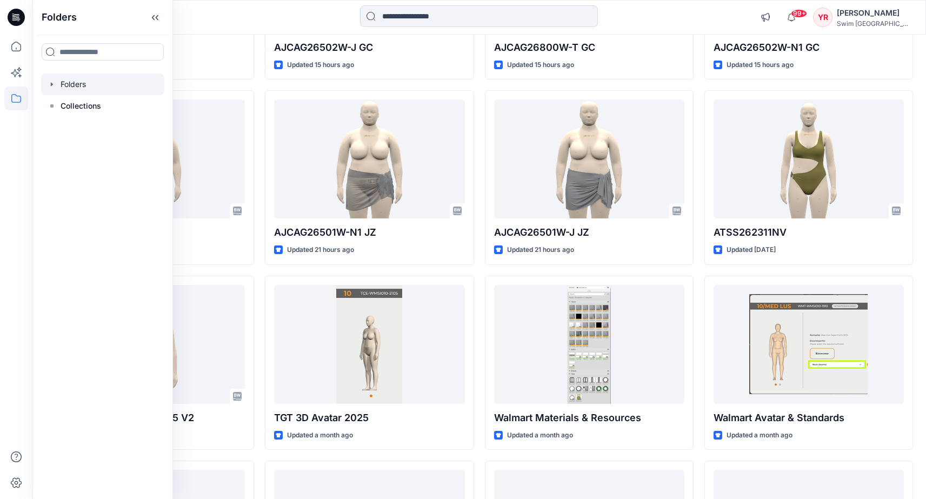  Describe the element at coordinates (809, 48) in the screenshot. I see `p: AJCAG26502W-N1 GC` at that location.